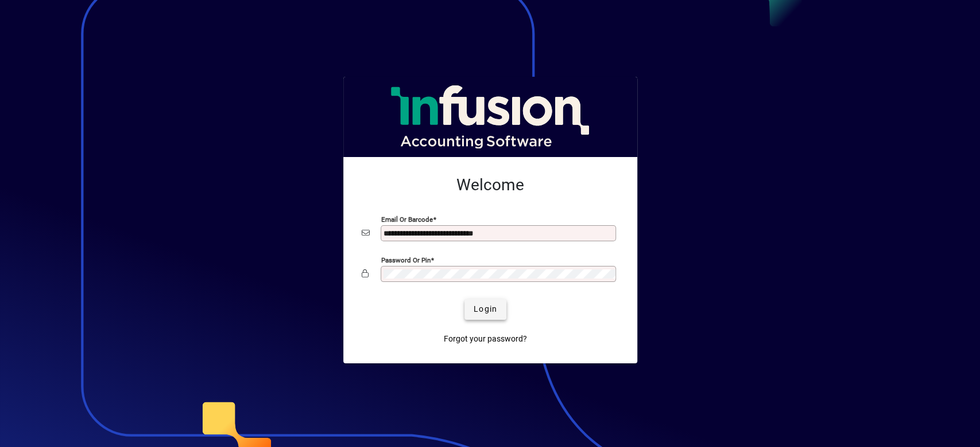 The height and width of the screenshot is (447, 980). I want to click on mat-label: Password or Pin, so click(406, 260).